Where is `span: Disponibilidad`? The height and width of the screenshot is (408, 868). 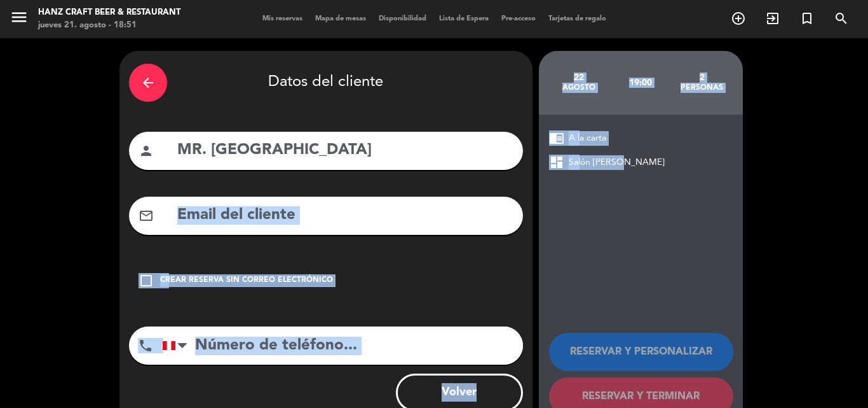 span: Disponibilidad is located at coordinates (403, 19).